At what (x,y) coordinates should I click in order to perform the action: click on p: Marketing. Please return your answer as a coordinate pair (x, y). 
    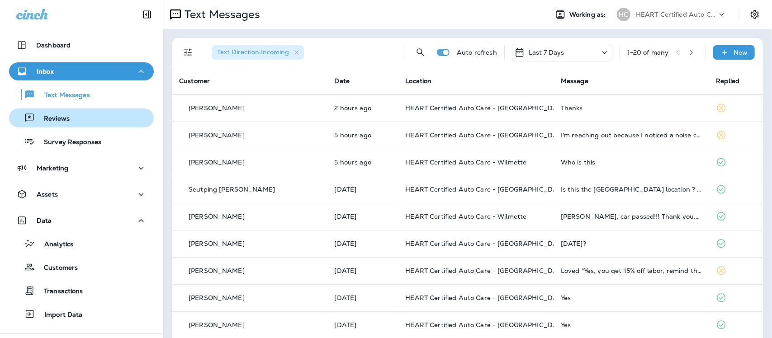
    Looking at the image, I should click on (52, 168).